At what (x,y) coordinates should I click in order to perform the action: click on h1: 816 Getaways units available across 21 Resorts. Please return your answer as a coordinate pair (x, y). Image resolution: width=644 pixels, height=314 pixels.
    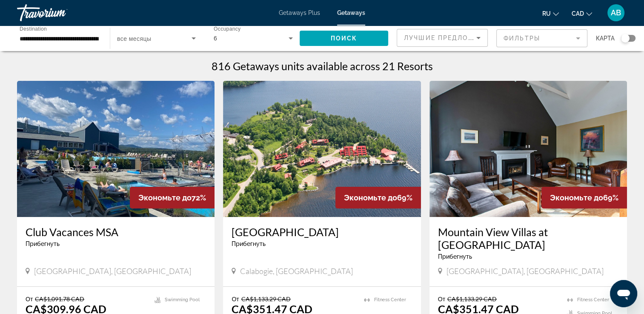
    Looking at the image, I should click on (322, 66).